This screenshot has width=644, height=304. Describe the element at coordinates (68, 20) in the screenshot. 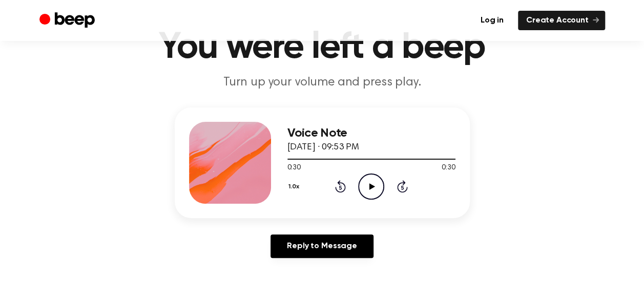

I see `a: Beep` at that location.